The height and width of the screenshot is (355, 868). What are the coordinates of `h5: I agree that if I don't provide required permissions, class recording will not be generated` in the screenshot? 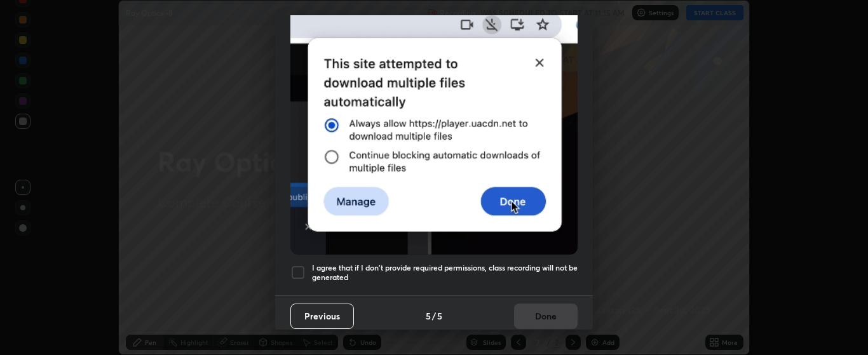 It's located at (444, 272).